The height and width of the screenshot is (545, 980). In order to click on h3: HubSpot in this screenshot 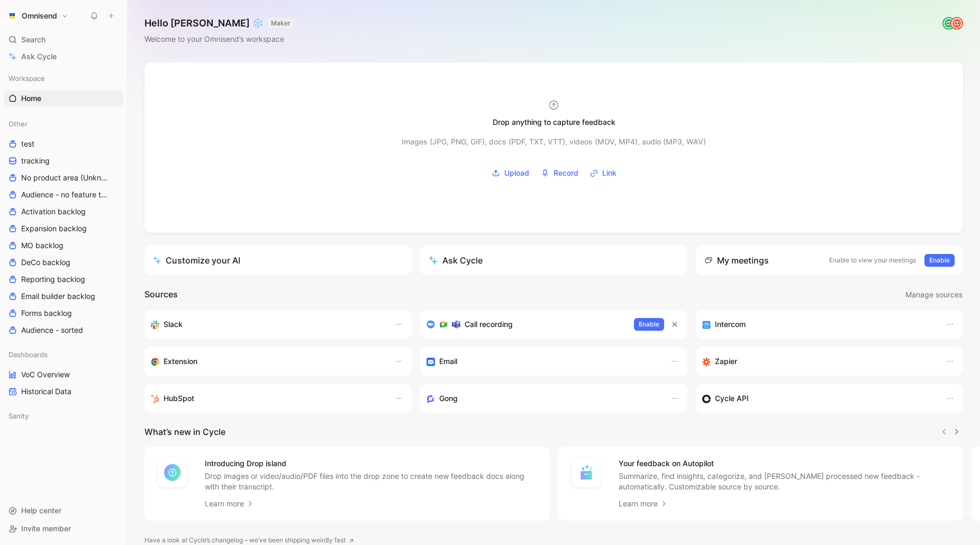, I will do `click(179, 399)`.